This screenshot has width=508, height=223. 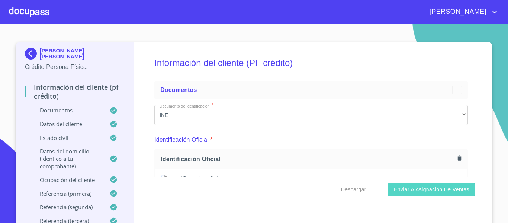 What do you see at coordinates (32, 54) in the screenshot?
I see `img: Docupass spot blue` at bounding box center [32, 54].